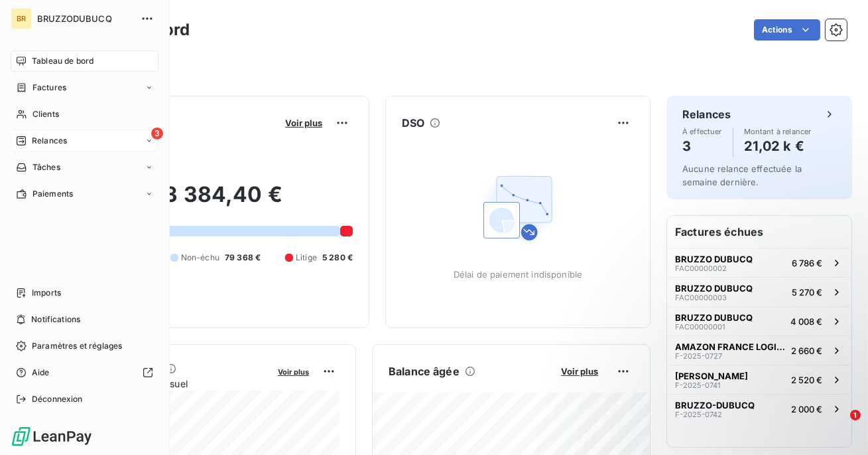 Image resolution: width=868 pixels, height=455 pixels. What do you see at coordinates (49, 141) in the screenshot?
I see `span: Relances` at bounding box center [49, 141].